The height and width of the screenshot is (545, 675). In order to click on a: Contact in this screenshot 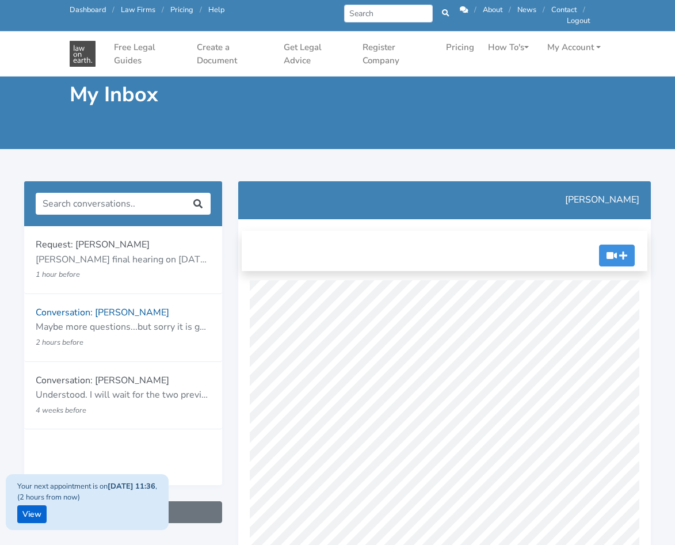, I will do `click(564, 10)`.